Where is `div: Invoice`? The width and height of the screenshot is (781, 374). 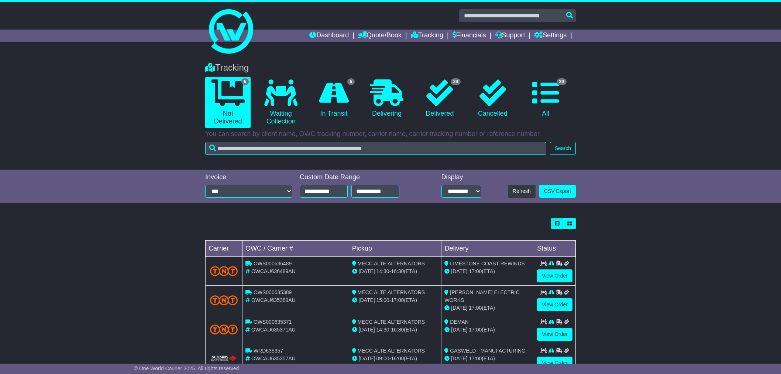 div: Invoice is located at coordinates (249, 177).